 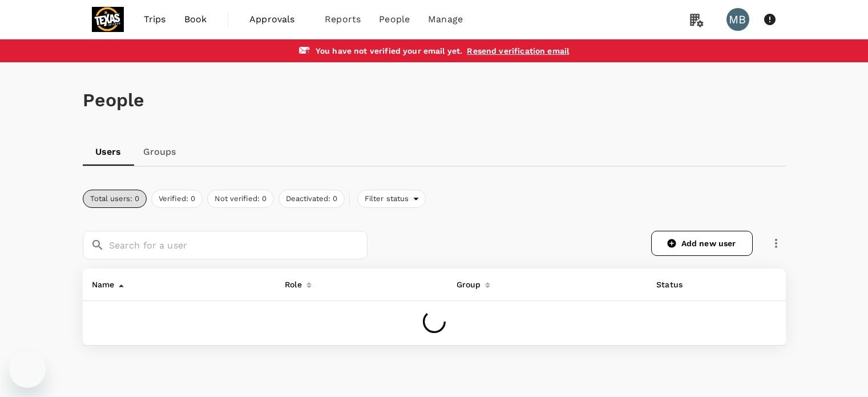 I want to click on div: Name, so click(x=101, y=282).